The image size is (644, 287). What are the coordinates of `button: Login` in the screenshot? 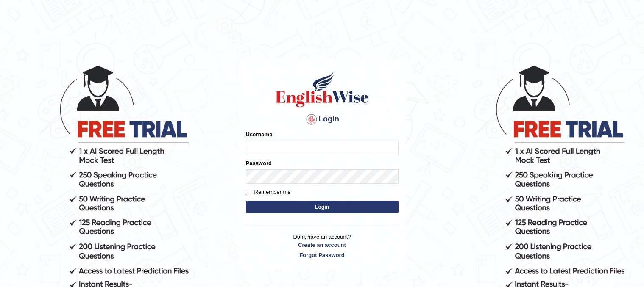 It's located at (322, 207).